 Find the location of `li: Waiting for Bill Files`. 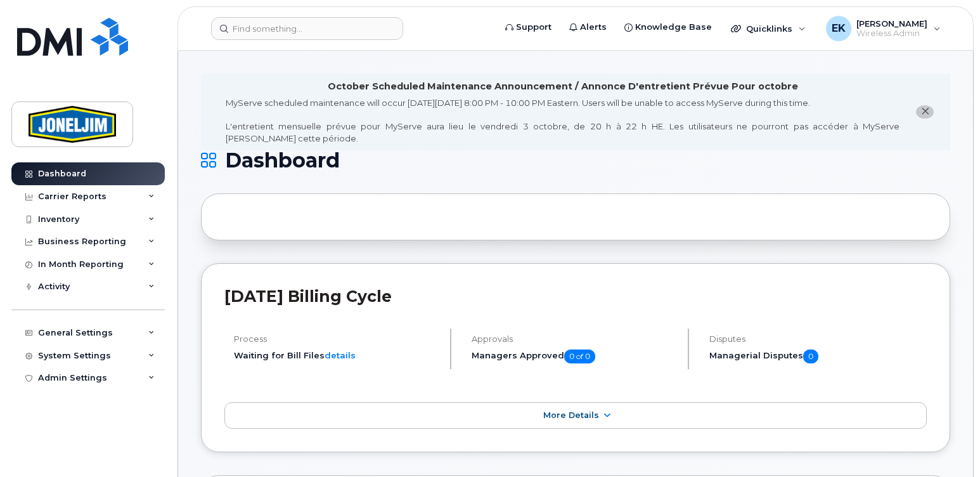

li: Waiting for Bill Files is located at coordinates (337, 355).